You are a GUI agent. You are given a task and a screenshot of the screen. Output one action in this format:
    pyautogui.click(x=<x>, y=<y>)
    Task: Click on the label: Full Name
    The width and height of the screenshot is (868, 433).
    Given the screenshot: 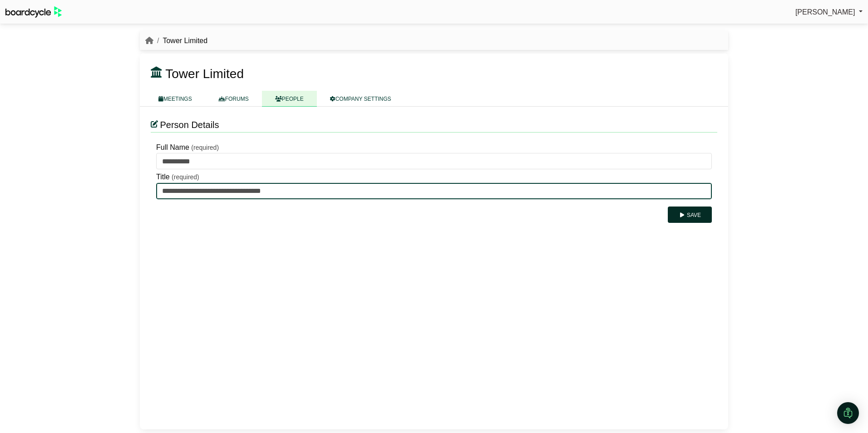 What is the action you would take?
    pyautogui.click(x=173, y=148)
    